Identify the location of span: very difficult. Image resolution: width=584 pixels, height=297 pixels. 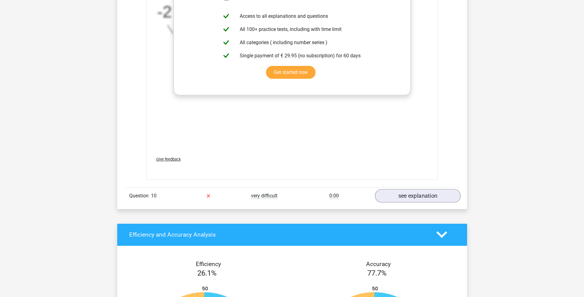
(264, 196).